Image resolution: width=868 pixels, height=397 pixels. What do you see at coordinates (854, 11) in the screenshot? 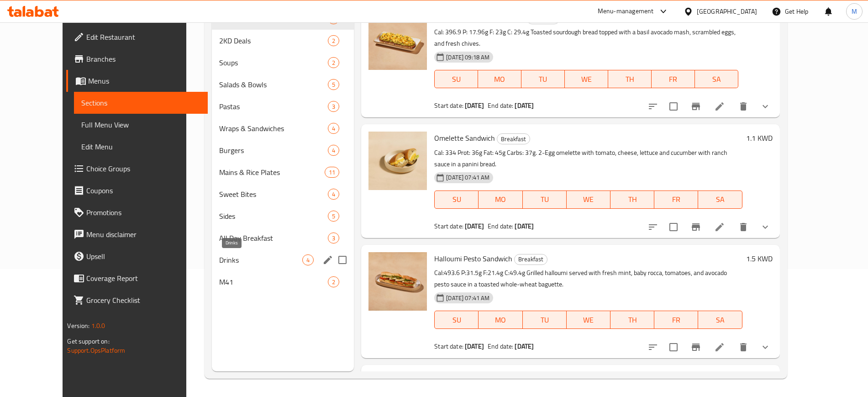
I see `span: M` at bounding box center [854, 11].